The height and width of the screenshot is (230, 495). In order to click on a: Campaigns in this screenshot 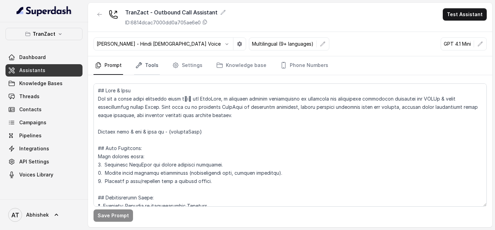, I will do `click(44, 123)`.